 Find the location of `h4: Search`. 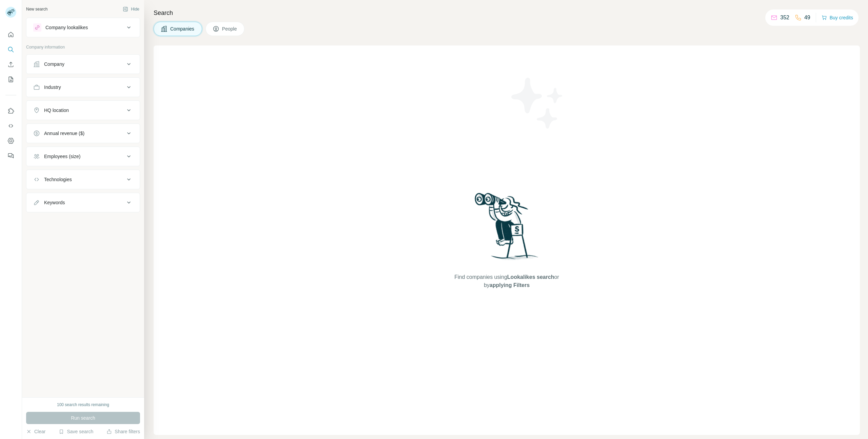

h4: Search is located at coordinates (506, 13).